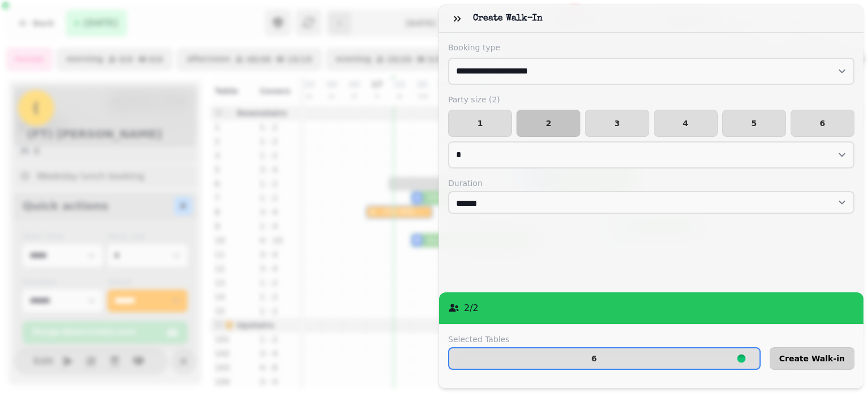  Describe the element at coordinates (651, 183) in the screenshot. I see `label: Duration` at that location.